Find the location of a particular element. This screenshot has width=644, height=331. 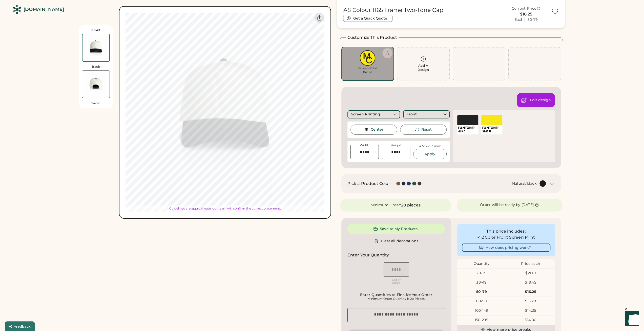

div: This will reset the rotation of the selected element to 0°. is located at coordinates (426, 129).